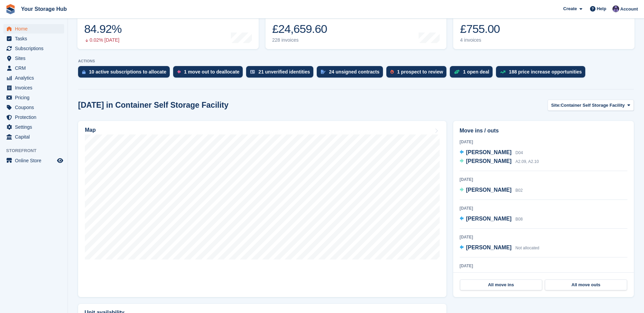 The height and width of the screenshot is (313, 644). Describe the element at coordinates (282, 73) in the screenshot. I see `a: 21 unverified identities` at that location.